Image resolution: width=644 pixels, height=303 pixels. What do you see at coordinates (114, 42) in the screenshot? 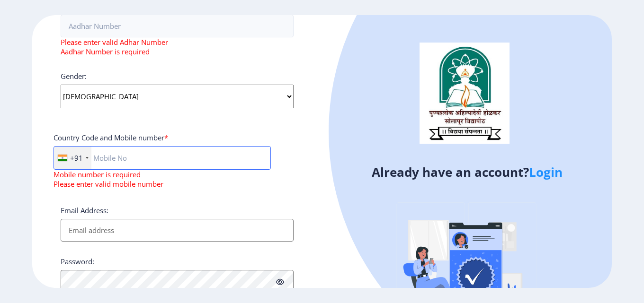
I see `span: Please enter valid Adhar Number` at bounding box center [114, 42].